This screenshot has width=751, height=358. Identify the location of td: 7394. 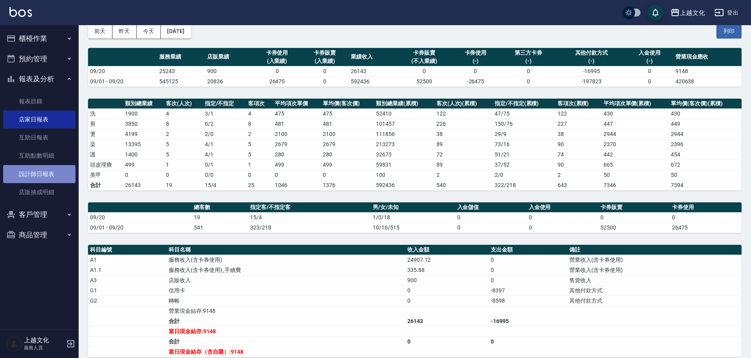
(705, 185).